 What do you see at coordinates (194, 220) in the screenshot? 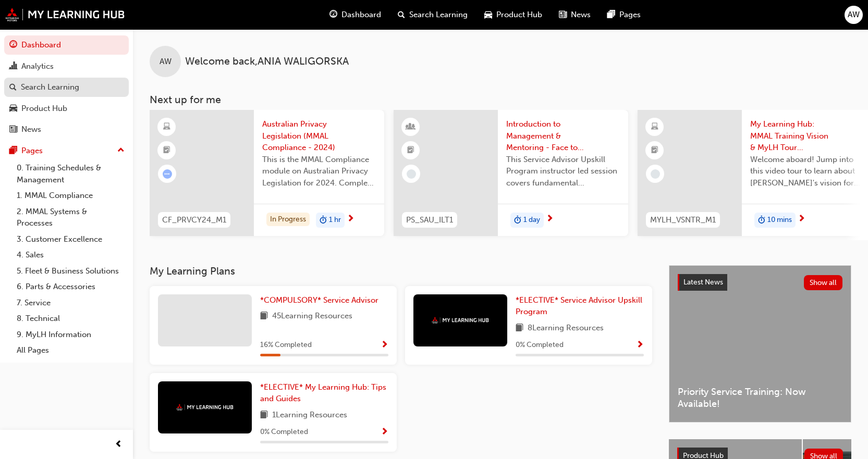
I see `span: CF_PRVCY24_M1` at bounding box center [194, 220].